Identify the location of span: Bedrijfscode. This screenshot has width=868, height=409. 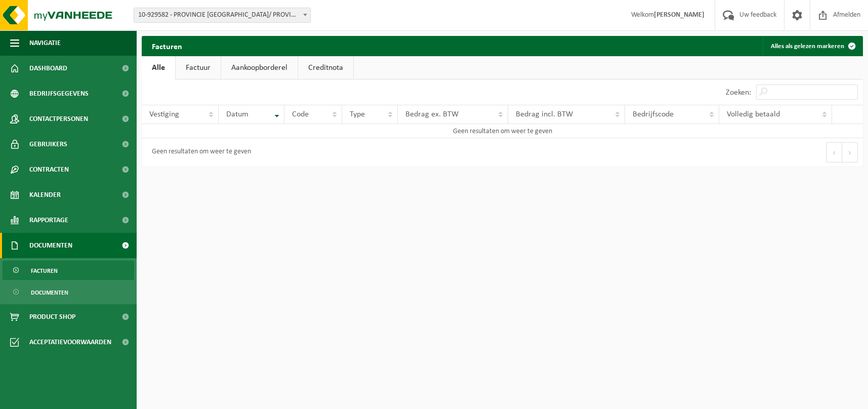
(653, 114).